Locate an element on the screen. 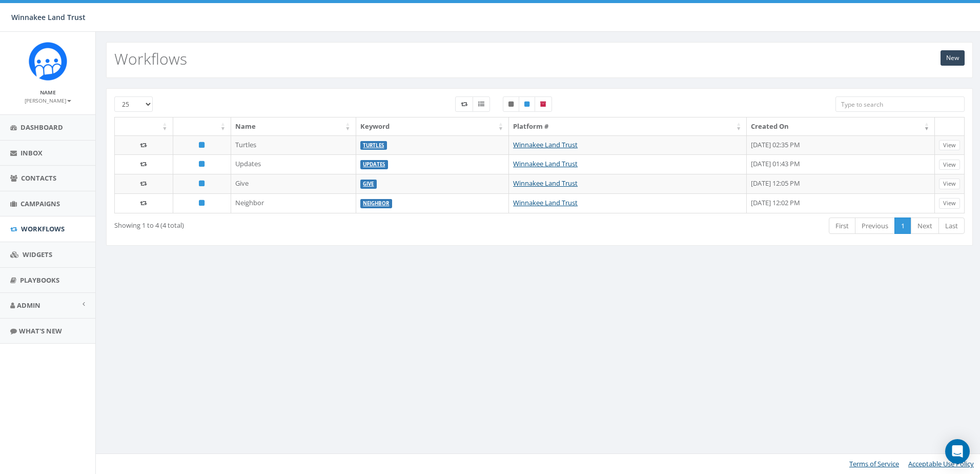 This screenshot has height=474, width=980. span: Playbooks is located at coordinates (40, 280).